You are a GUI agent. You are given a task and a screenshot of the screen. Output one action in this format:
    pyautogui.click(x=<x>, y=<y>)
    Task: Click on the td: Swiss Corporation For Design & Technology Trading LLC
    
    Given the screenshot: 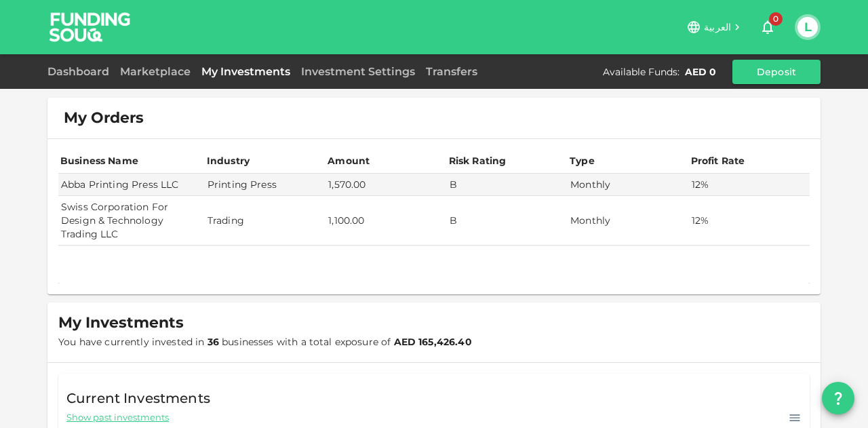 What is the action you would take?
    pyautogui.click(x=131, y=221)
    